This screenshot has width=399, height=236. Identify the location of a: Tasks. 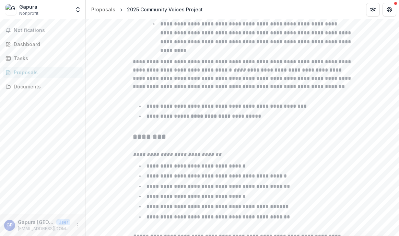
(43, 58).